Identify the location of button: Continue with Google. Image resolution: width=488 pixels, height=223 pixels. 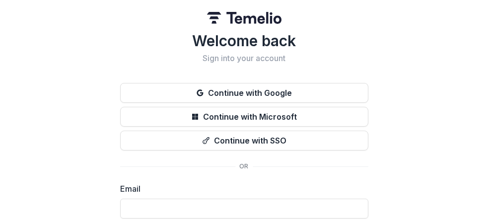
(244, 93).